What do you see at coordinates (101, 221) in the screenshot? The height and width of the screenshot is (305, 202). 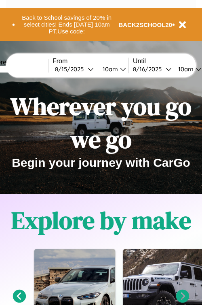 I see `h1: Explore by make` at bounding box center [101, 221].